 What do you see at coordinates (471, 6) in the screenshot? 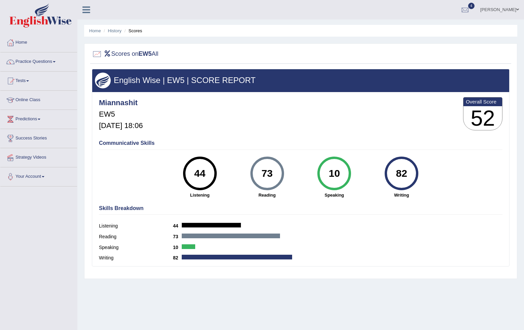
I see `span: 4` at bounding box center [471, 6].